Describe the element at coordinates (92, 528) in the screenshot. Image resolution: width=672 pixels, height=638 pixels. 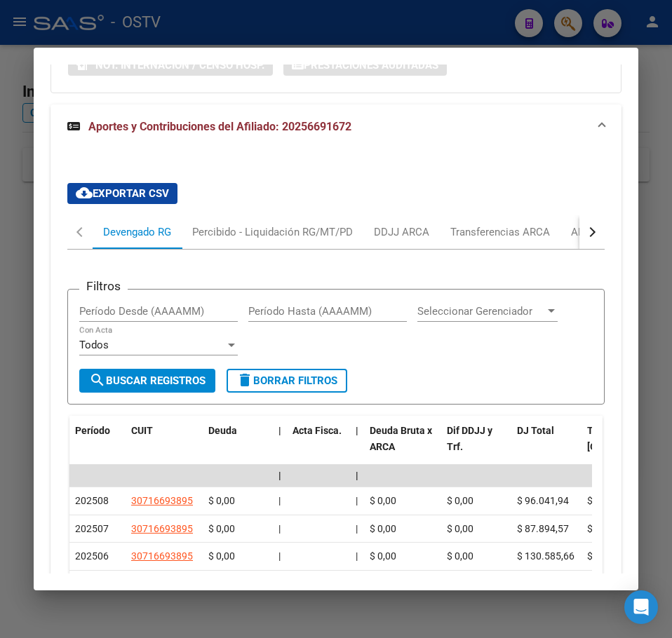
I see `span: 202507` at that location.